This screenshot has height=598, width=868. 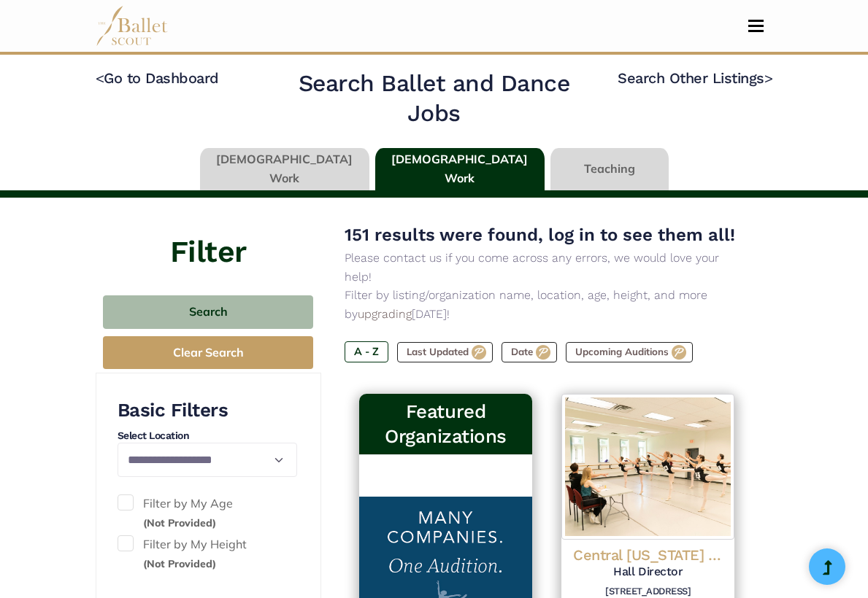 I want to click on label: Filter by My Height, so click(x=207, y=554).